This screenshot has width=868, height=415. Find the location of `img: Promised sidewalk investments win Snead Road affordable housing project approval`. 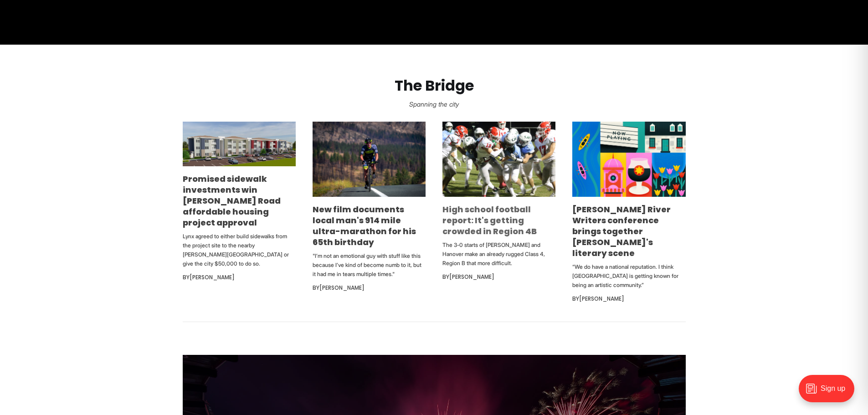

img: Promised sidewalk investments win Snead Road affordable housing project approval is located at coordinates (239, 144).